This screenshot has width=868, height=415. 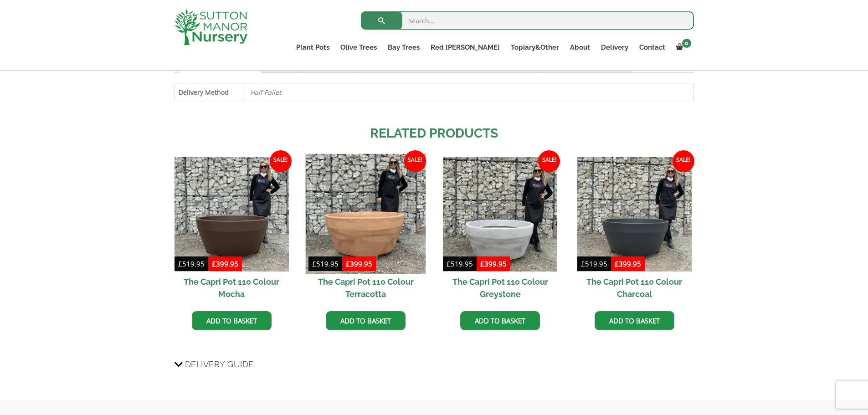 I want to click on img: The Capri Pot 110 Colour Mocha, so click(x=231, y=213).